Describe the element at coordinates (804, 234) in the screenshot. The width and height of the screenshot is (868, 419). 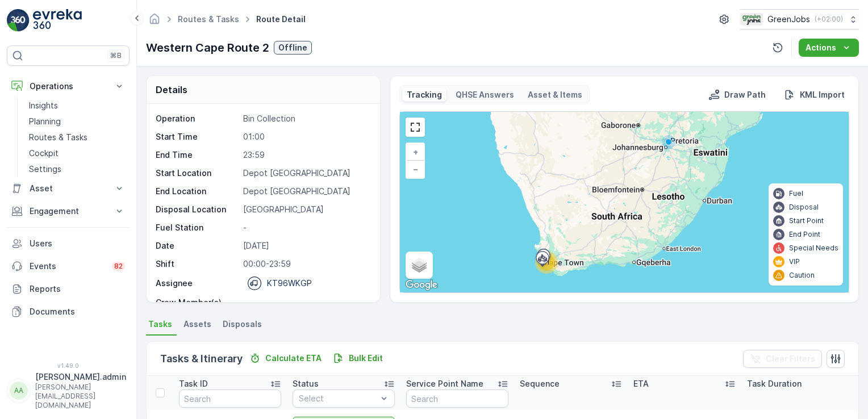
I see `p: End Point` at that location.